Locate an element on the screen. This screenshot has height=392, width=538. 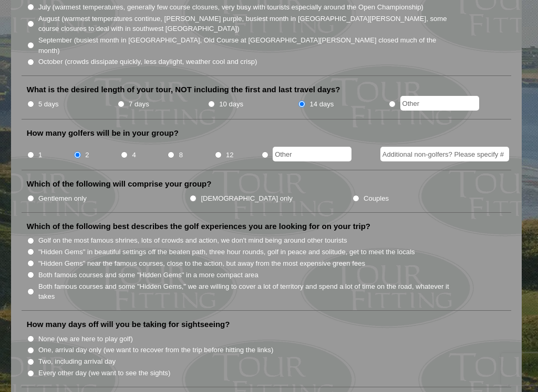
label: What is the desired length of your tour, NOT including the first and last travel days? is located at coordinates (183, 89).